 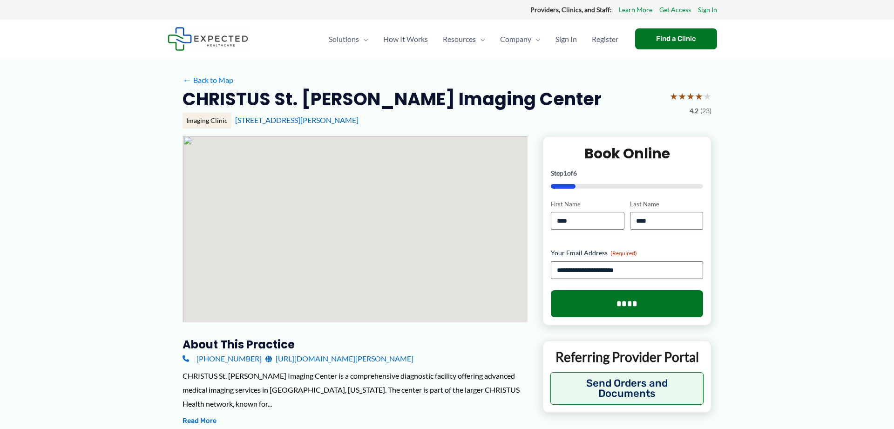 What do you see at coordinates (516, 39) in the screenshot?
I see `span: Company` at bounding box center [516, 39].